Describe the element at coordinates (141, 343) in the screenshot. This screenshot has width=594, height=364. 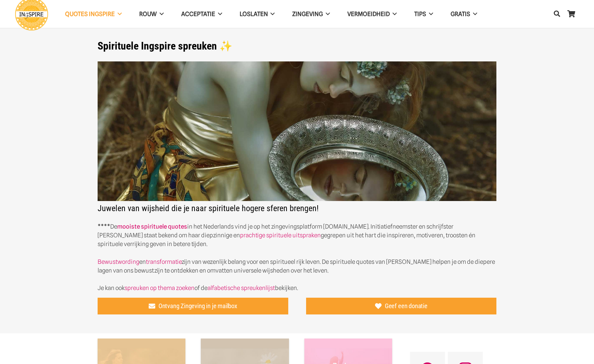
I see `a: Wat je zoekt in de ander leeft al in jou © citaat van Ingspire` at that location.